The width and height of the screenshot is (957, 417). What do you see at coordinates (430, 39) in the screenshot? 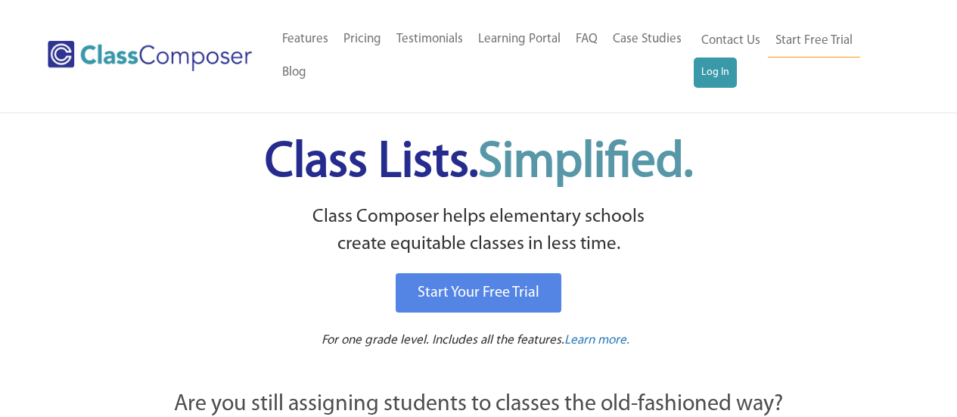
I see `a: Testimonials` at bounding box center [430, 39].